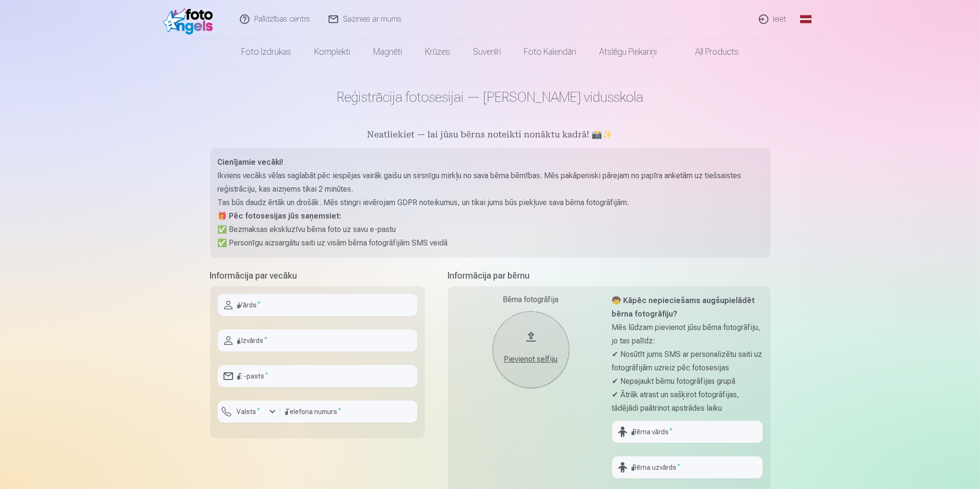 The height and width of the screenshot is (489, 980). I want to click on div: Bērna fotogrāfija, so click(531, 300).